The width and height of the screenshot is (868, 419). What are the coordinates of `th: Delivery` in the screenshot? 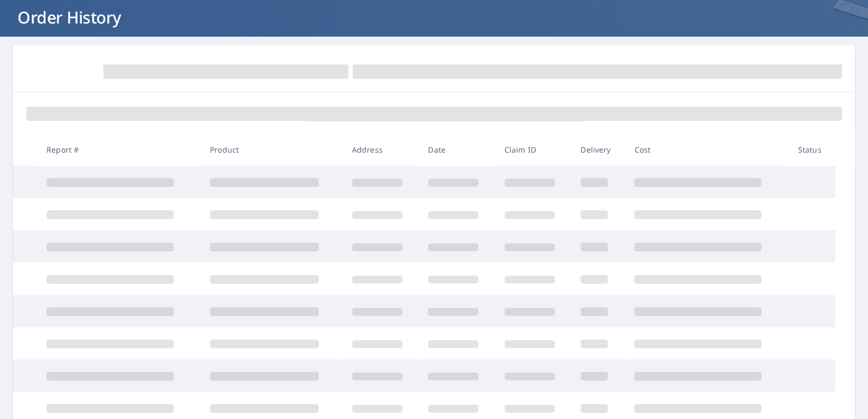 It's located at (599, 149).